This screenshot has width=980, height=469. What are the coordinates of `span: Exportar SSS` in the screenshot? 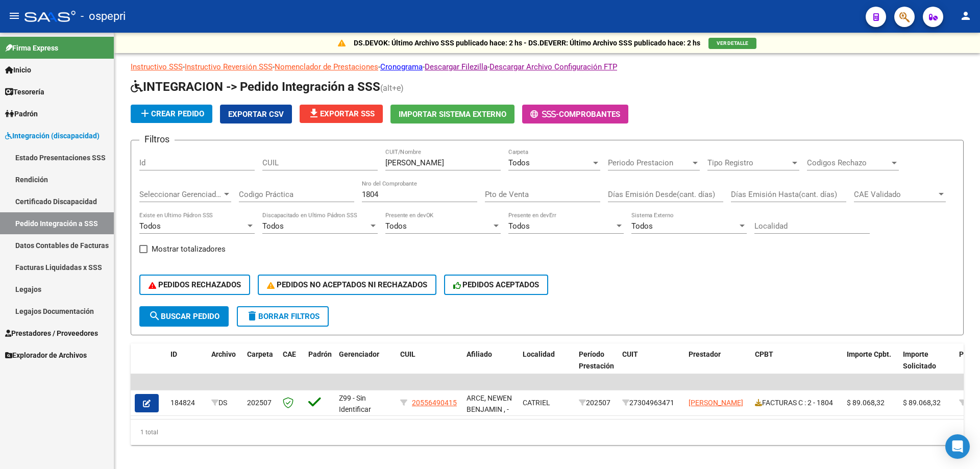 It's located at (341, 113).